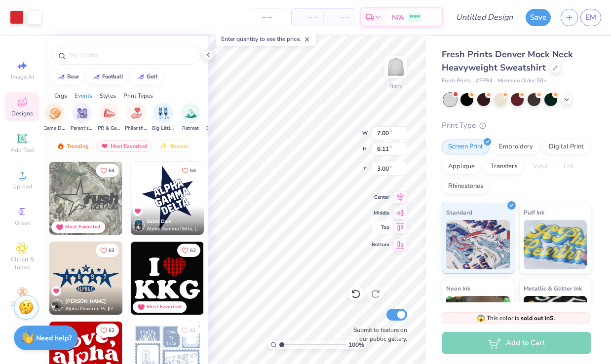  What do you see at coordinates (240, 278) in the screenshot?
I see `img: 5d458900-93aa-4777-96b9-5ea77589d6a5` at bounding box center [240, 278].